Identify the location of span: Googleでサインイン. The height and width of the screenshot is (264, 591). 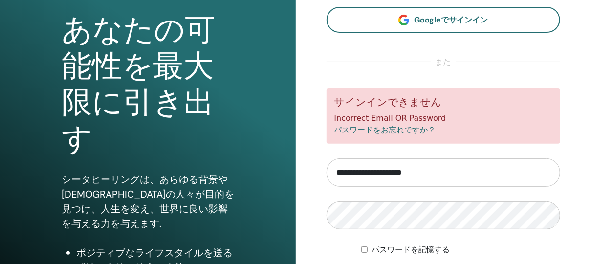
(451, 20).